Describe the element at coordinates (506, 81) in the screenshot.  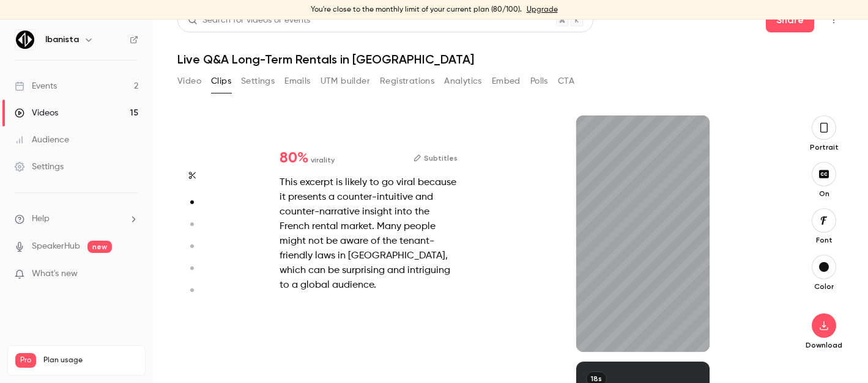
I see `button: Embed` at that location.